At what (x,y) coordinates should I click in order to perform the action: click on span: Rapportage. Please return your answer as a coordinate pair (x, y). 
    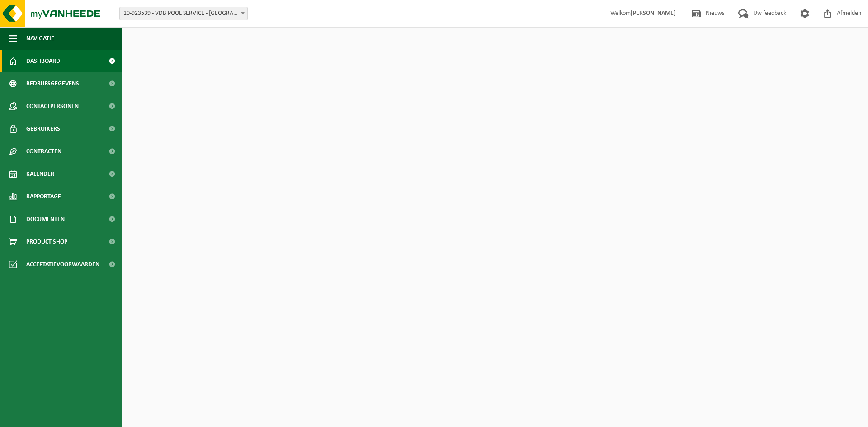
    Looking at the image, I should click on (44, 197).